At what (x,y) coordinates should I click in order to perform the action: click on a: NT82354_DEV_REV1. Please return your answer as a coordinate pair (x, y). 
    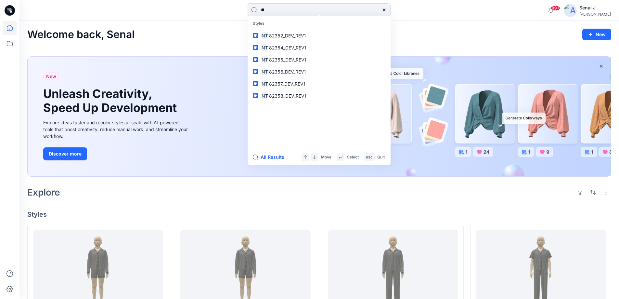
    Looking at the image, I should click on (319, 47).